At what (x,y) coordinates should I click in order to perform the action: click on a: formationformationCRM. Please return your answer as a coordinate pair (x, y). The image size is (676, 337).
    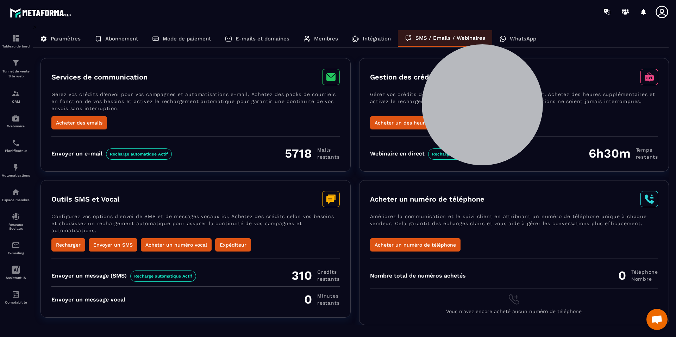
    Looking at the image, I should click on (16, 96).